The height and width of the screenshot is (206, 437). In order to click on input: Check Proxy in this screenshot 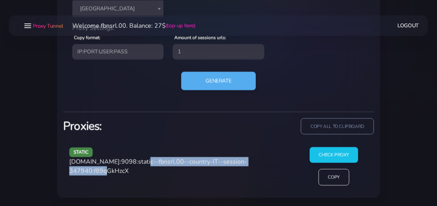, I will do `click(334, 155)`.